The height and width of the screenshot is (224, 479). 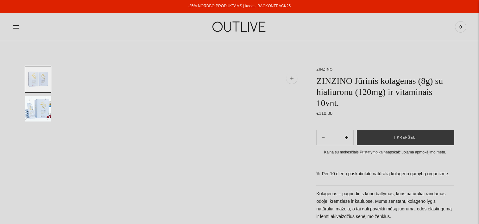 What do you see at coordinates (347, 138) in the screenshot?
I see `button: Subtract product quantity` at bounding box center [347, 138].